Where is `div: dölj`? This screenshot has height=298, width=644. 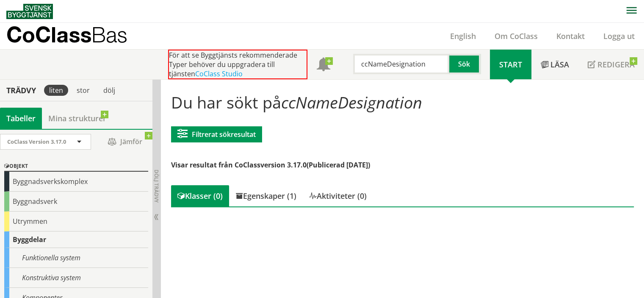 div: dölj is located at coordinates (109, 90).